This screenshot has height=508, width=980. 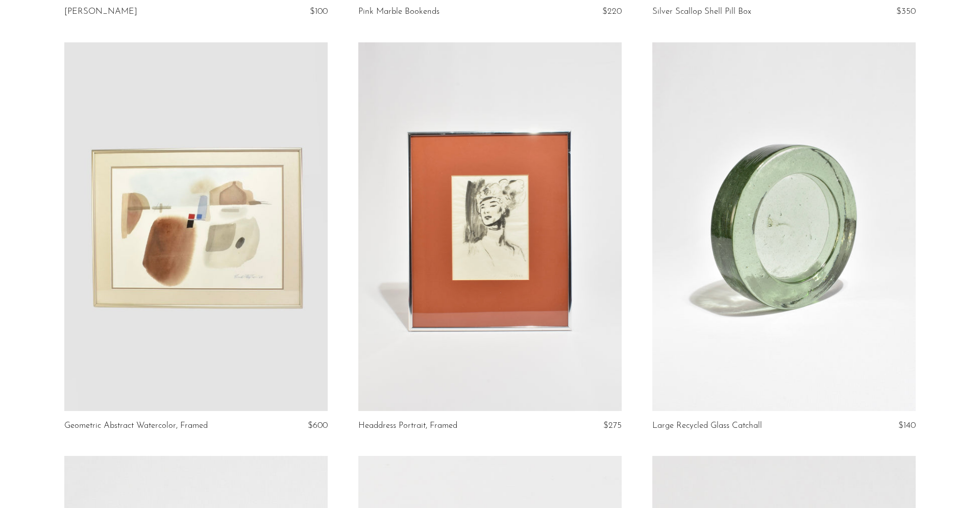 What do you see at coordinates (906, 425) in the screenshot?
I see `span: $140` at bounding box center [906, 425].